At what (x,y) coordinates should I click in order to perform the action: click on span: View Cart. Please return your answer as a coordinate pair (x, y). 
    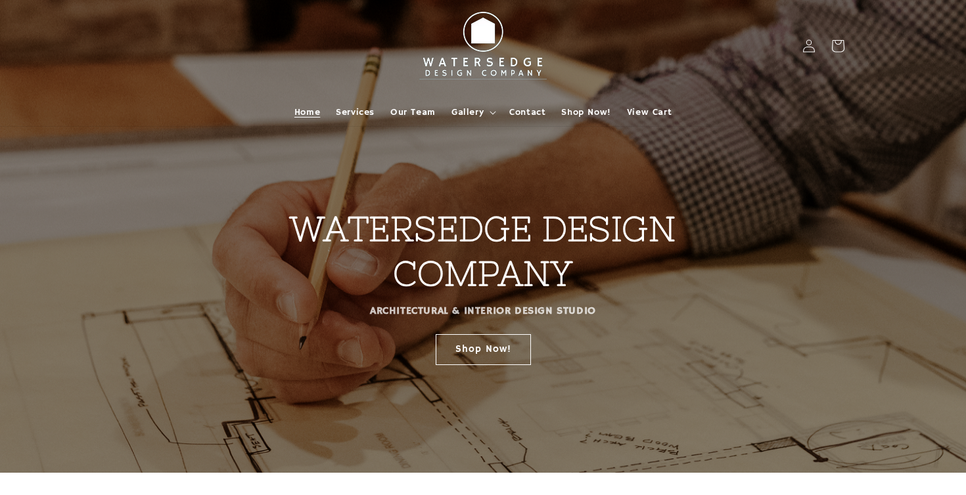
    Looking at the image, I should click on (649, 112).